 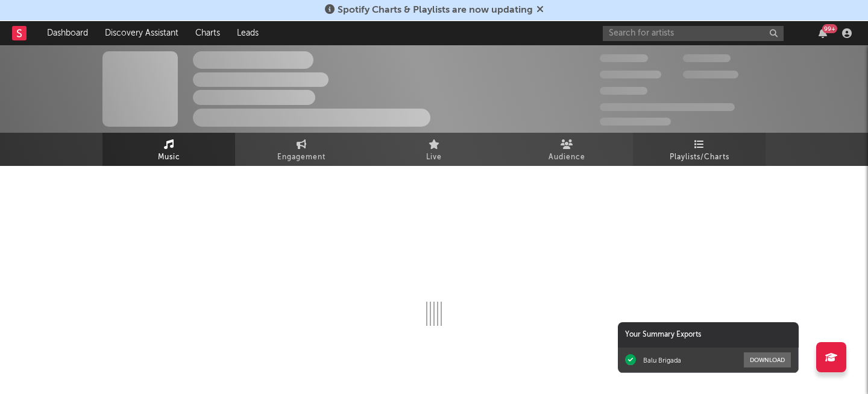 I want to click on button: 99+, so click(x=823, y=33).